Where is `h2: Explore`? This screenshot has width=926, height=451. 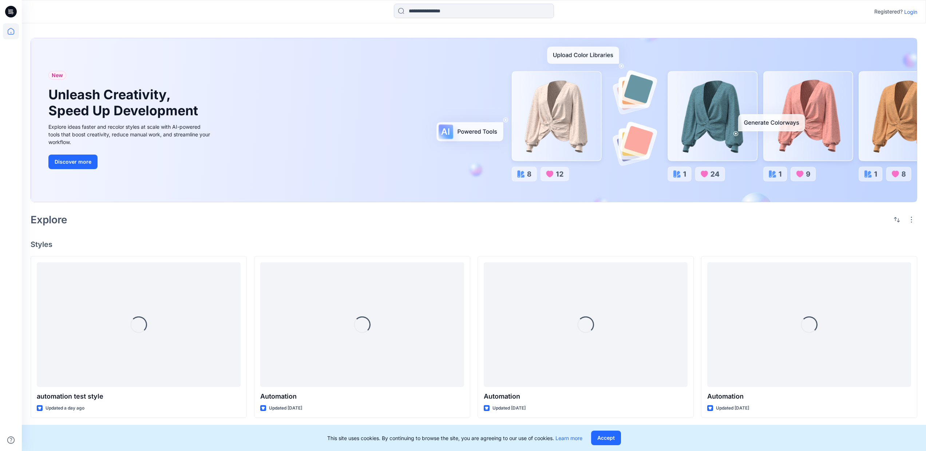 h2: Explore is located at coordinates (49, 220).